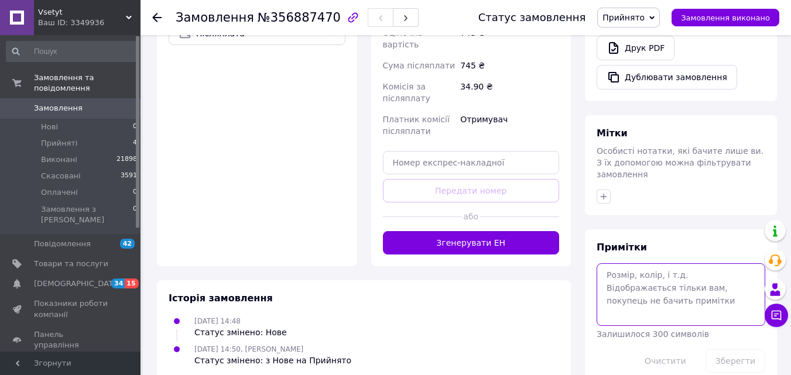 The width and height of the screenshot is (791, 375). What do you see at coordinates (89, 23) in the screenshot?
I see `div: Ваш ID: 3349936` at bounding box center [89, 23].